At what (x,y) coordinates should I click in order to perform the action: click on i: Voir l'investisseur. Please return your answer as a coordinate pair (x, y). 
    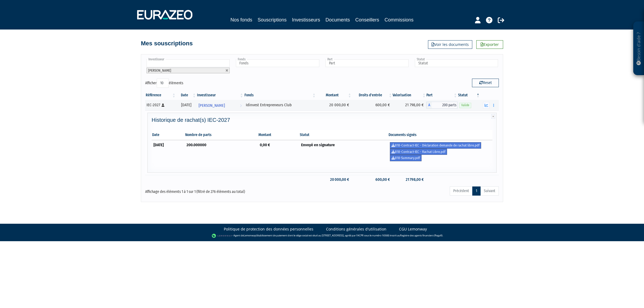
    Looking at the image, I should click on (241, 106).